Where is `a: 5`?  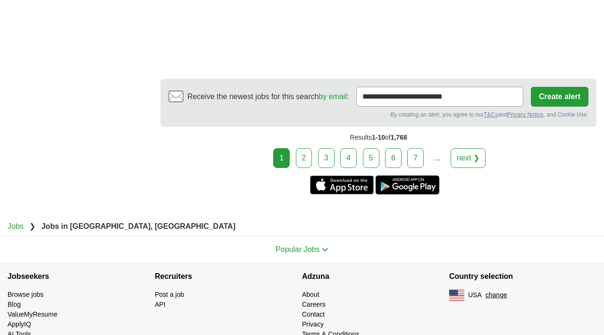 a: 5 is located at coordinates (371, 158).